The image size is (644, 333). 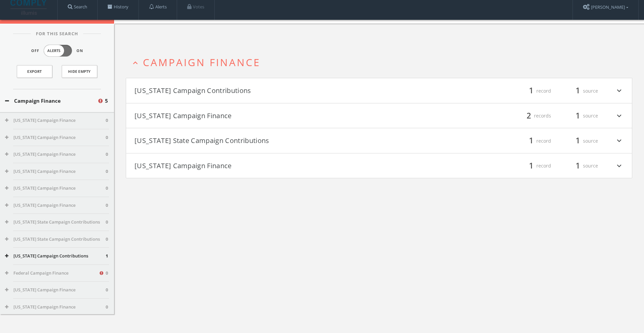 I want to click on button: Campaign Finance, so click(x=51, y=101).